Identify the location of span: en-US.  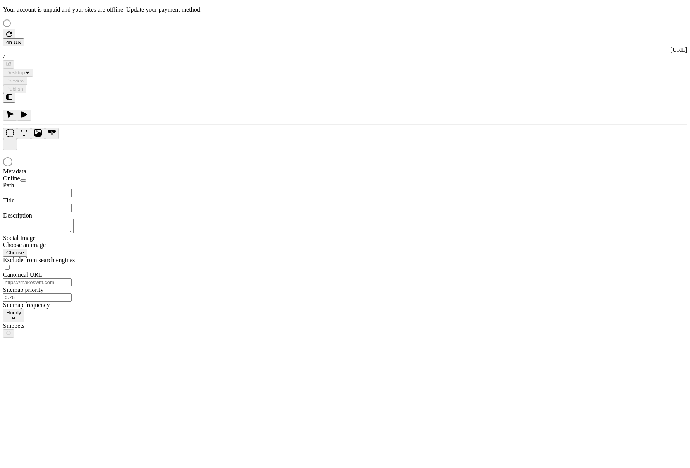
(14, 42).